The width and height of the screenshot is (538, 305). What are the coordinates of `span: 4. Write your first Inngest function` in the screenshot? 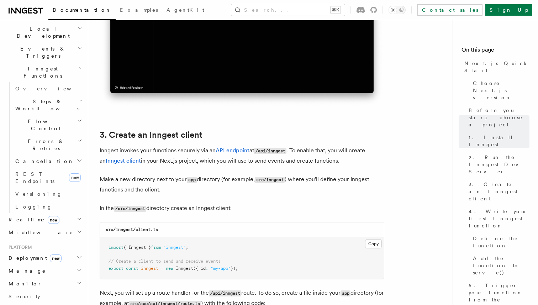 It's located at (499, 218).